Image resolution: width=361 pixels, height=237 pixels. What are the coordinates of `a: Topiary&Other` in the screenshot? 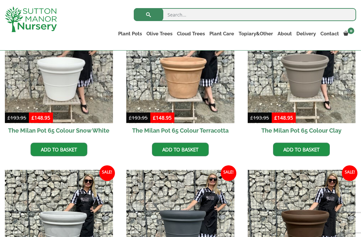 It's located at (256, 34).